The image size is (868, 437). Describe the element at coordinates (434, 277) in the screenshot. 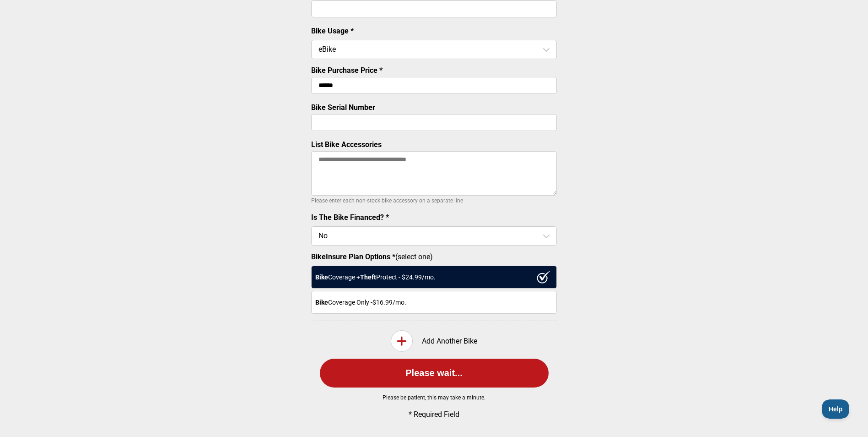

I see `div: Coverage + Protect - $ 24.99 /mo.` at that location.